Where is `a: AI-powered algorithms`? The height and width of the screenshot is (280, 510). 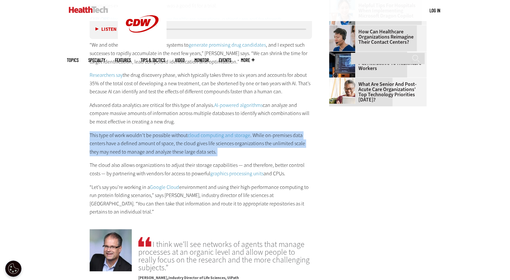
a: AI-powered algorithms is located at coordinates (238, 105).